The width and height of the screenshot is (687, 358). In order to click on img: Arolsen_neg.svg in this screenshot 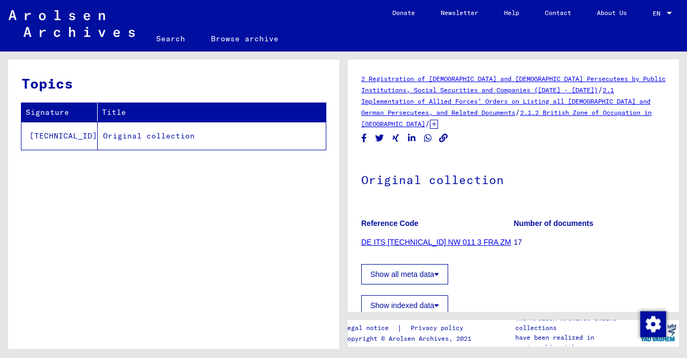, I will do `click(71, 24)`.